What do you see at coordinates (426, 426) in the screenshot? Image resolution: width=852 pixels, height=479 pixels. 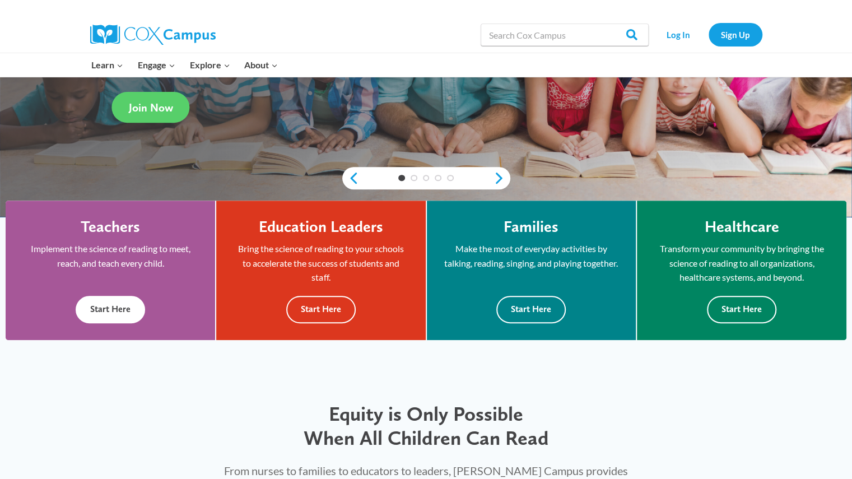 I see `span: Equity is Only Possible When All Children Can Read` at bounding box center [426, 426].